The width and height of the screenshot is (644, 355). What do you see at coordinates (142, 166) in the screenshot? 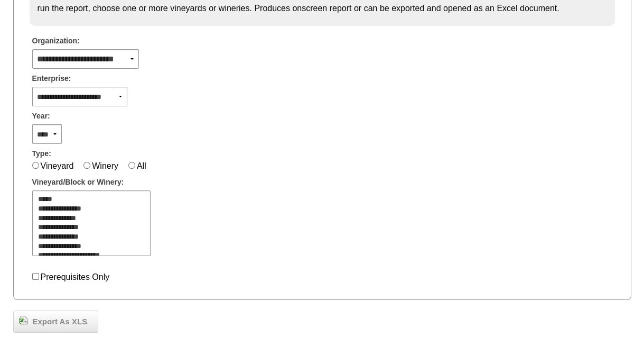
I see `label: All` at bounding box center [142, 166].